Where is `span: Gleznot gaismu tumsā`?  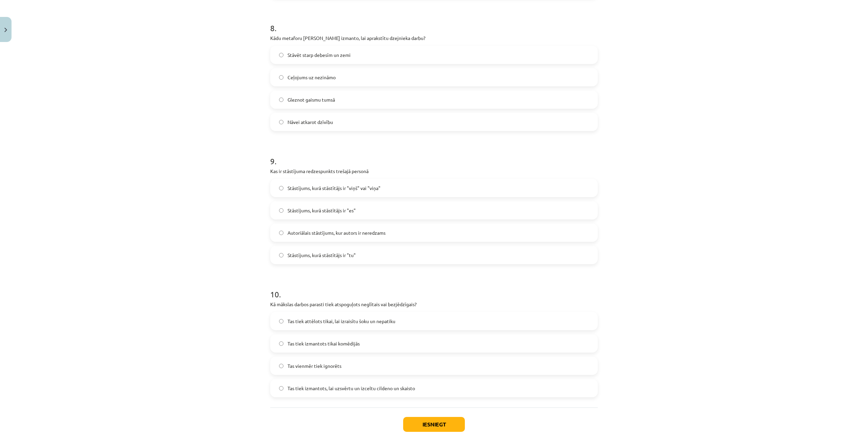
span: Gleznot gaismu tumsā is located at coordinates (311, 100).